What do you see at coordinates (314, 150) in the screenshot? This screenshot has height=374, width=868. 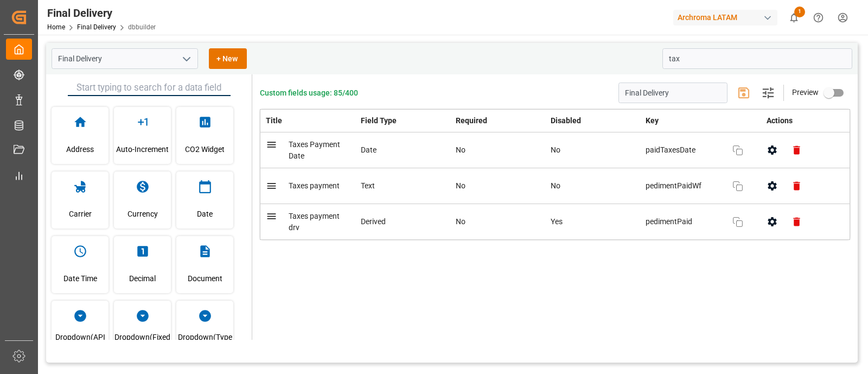 I see `span: Taxes Payment Date` at bounding box center [314, 150].